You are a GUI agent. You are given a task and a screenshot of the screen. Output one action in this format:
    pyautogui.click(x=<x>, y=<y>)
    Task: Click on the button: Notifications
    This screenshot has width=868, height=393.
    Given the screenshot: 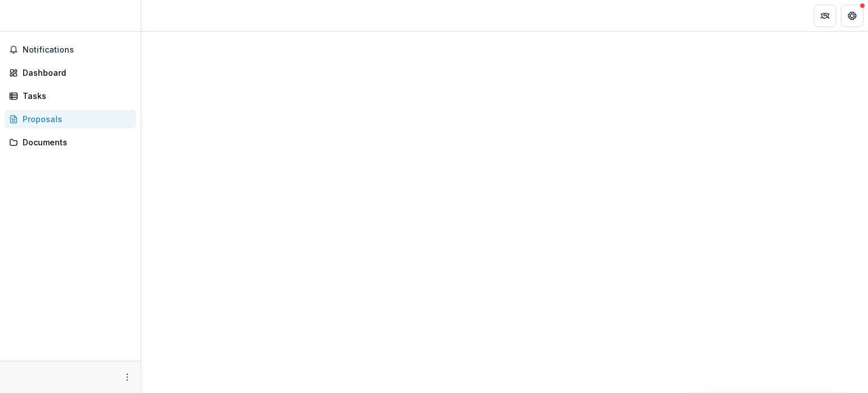 What is the action you would take?
    pyautogui.click(x=70, y=50)
    